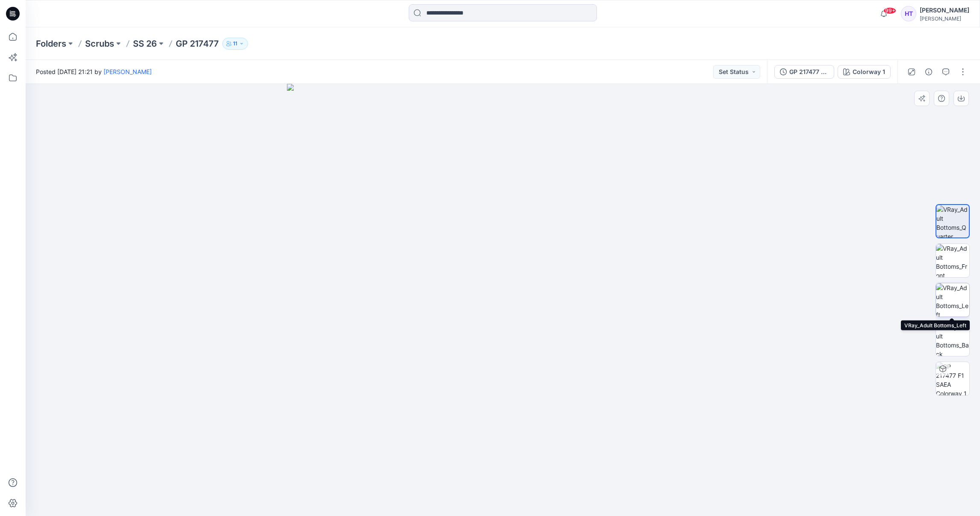 The width and height of the screenshot is (980, 516). What do you see at coordinates (235, 44) in the screenshot?
I see `p: 11` at bounding box center [235, 44].